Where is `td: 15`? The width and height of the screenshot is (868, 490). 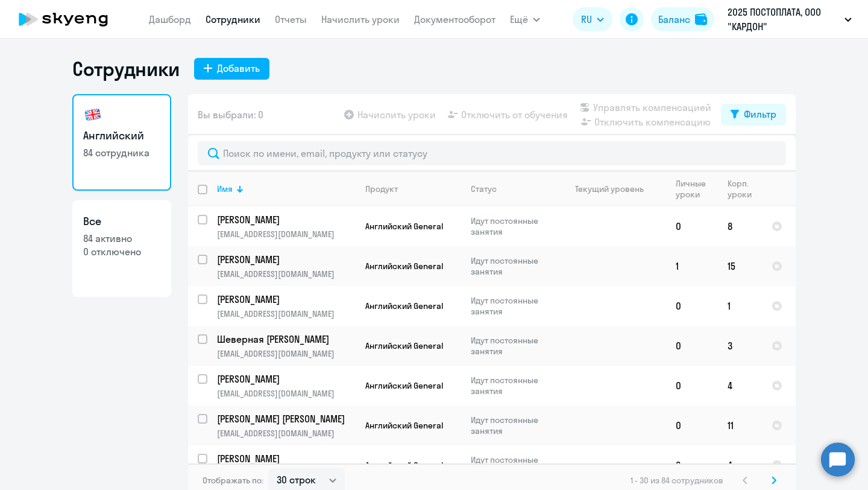 td: 15 is located at coordinates (740, 266).